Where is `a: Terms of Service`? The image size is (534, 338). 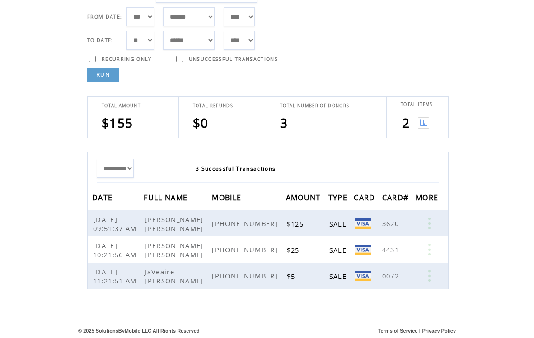
a: Terms of Service is located at coordinates (398, 331).